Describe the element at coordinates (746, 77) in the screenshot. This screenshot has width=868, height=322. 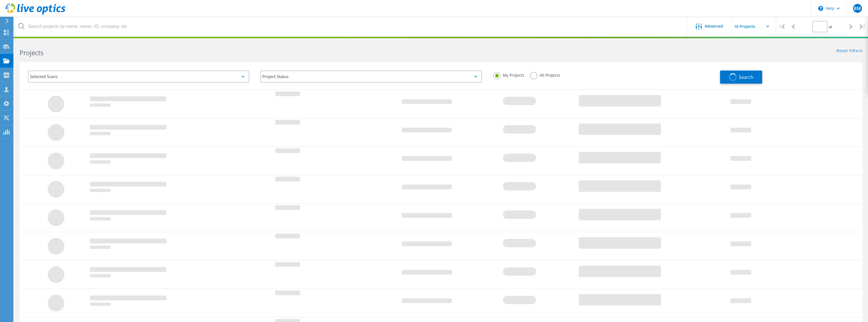
I see `span: Search` at that location.